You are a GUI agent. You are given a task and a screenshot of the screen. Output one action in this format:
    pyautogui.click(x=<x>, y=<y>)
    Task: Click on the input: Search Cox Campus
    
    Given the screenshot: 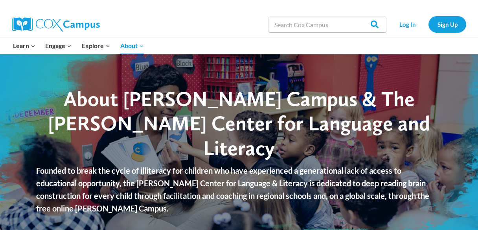 What is the action you would take?
    pyautogui.click(x=328, y=24)
    